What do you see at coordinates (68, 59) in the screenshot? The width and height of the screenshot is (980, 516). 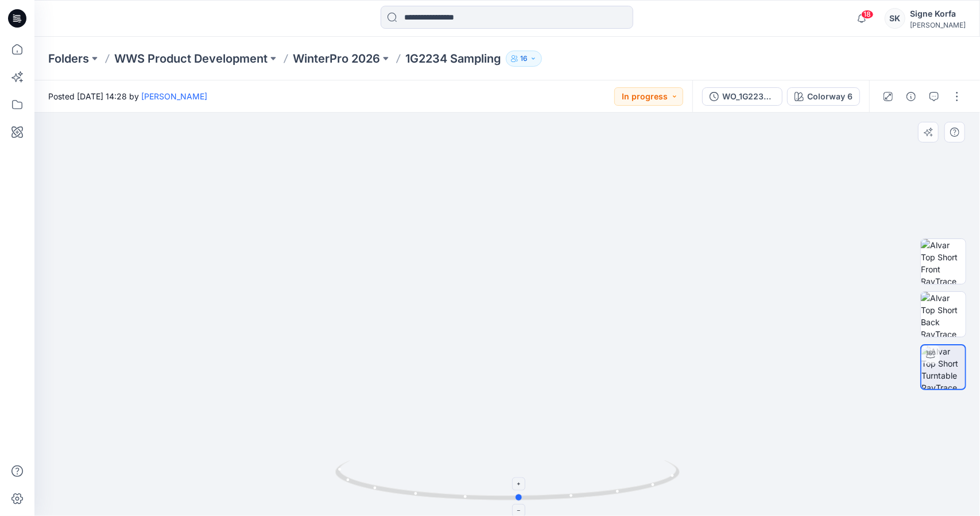 I see `p: Folders` at bounding box center [68, 59].